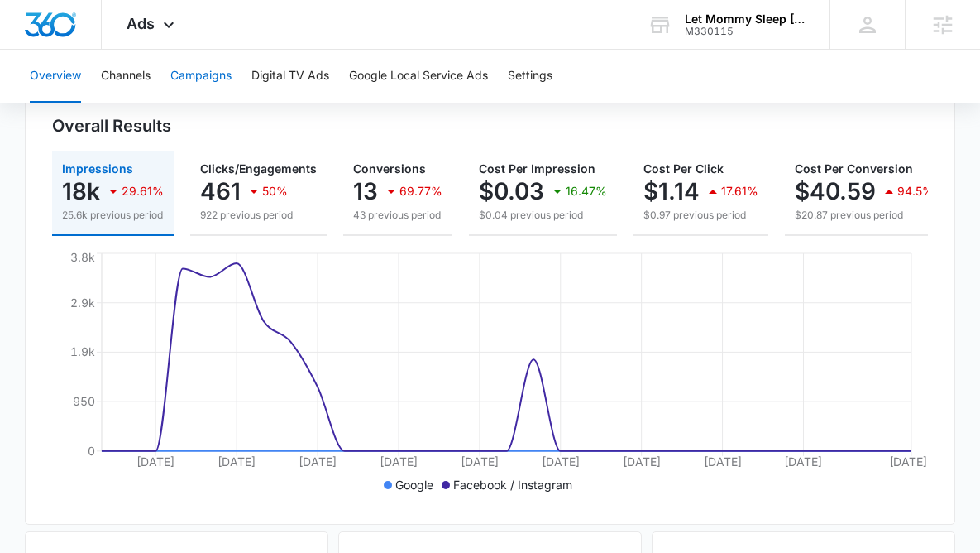  I want to click on p: 922 previous period, so click(258, 215).